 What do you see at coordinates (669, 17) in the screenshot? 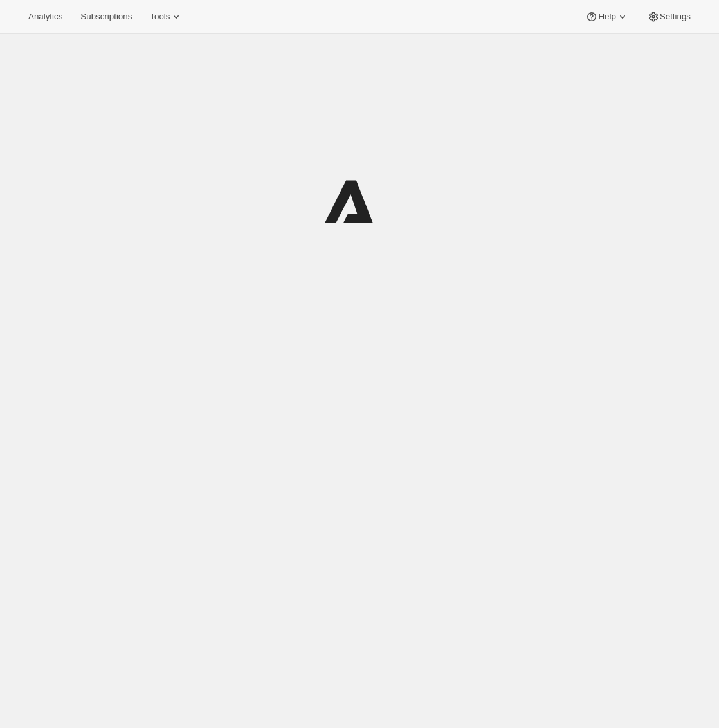
I see `button: Settings` at bounding box center [669, 17].